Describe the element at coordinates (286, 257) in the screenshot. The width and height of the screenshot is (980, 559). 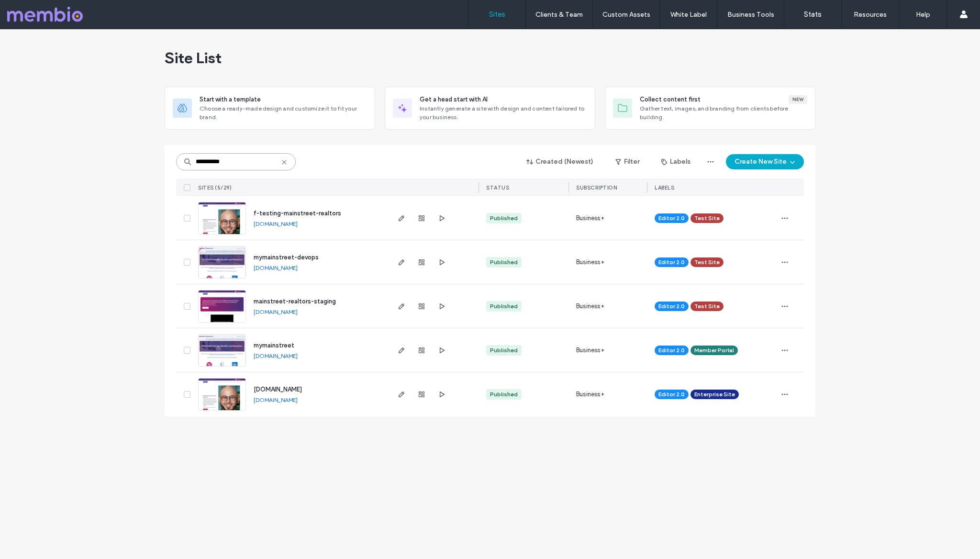
I see `span: mymainstreet-devops` at that location.